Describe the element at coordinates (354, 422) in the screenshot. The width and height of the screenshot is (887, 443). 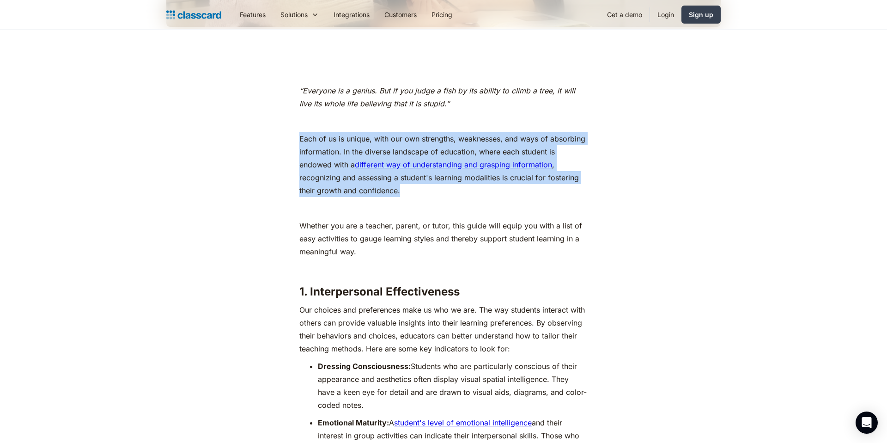
I see `strong: Emotional Maturity:` at that location.